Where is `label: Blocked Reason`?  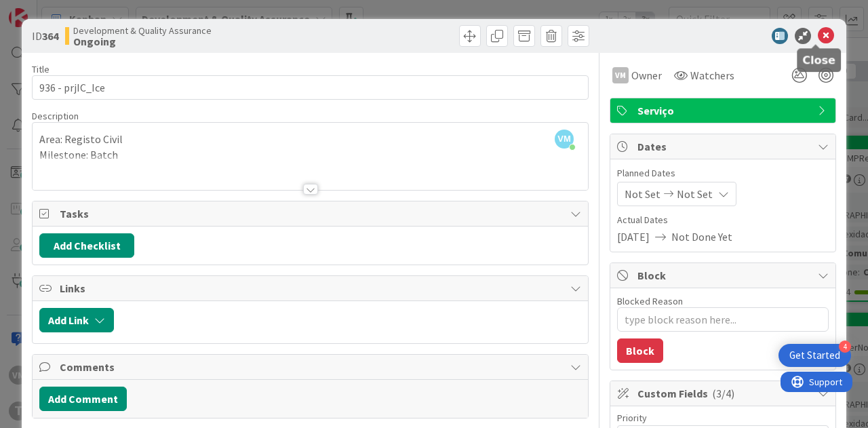 label: Blocked Reason is located at coordinates (649, 301).